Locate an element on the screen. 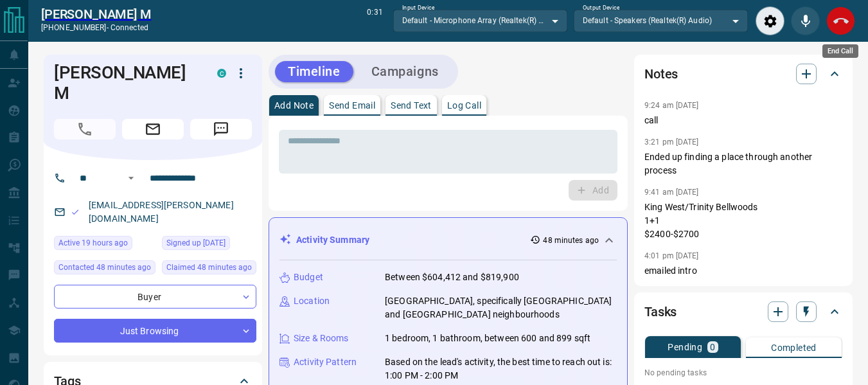 Image resolution: width=868 pixels, height=385 pixels. p: call is located at coordinates (744, 121).